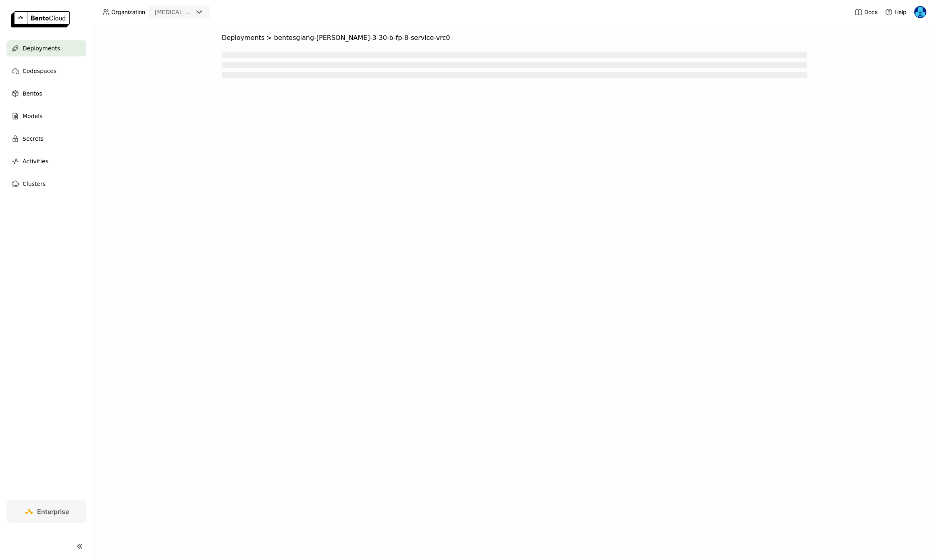 The height and width of the screenshot is (560, 936). I want to click on a: Models, so click(47, 116).